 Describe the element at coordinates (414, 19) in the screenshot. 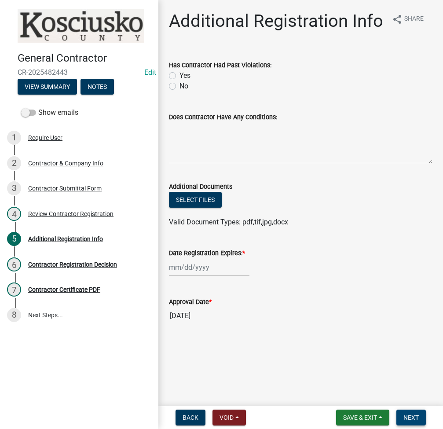

I see `span: Share` at that location.